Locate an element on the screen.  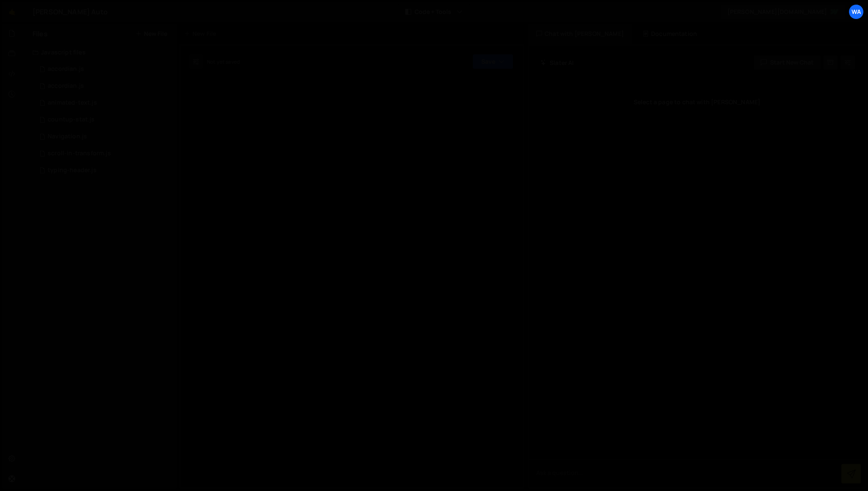
div: Javascript files is located at coordinates (100, 52).